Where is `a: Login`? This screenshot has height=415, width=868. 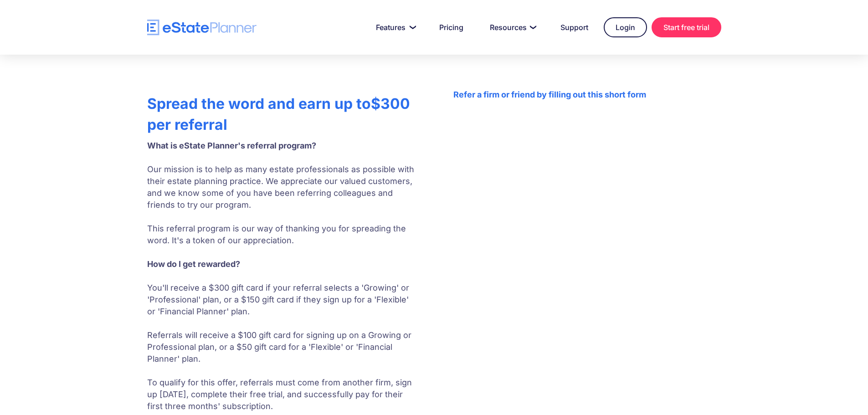
a: Login is located at coordinates (625, 27).